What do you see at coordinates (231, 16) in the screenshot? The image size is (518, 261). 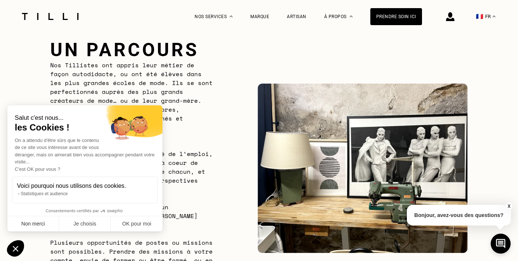 I see `img: Menu déroulant` at bounding box center [231, 16].